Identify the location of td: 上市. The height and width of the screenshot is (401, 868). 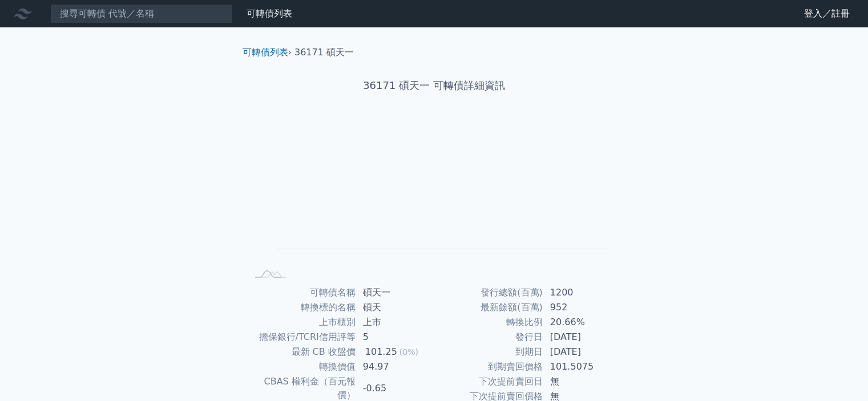
(395, 322).